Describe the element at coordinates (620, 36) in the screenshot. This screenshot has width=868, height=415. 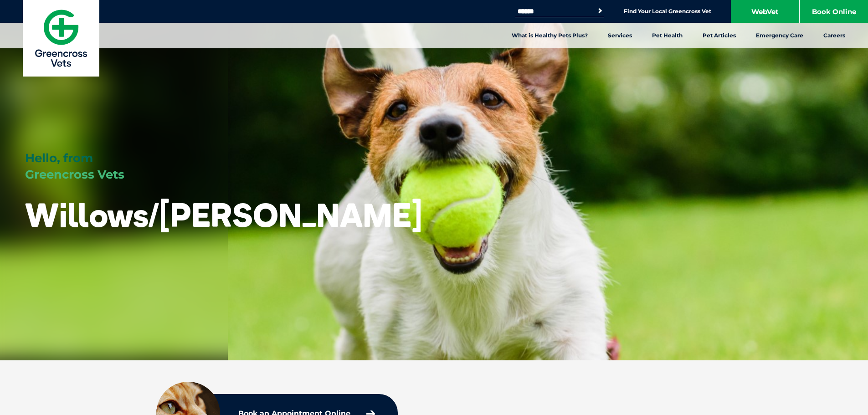
I see `a: Services` at that location.